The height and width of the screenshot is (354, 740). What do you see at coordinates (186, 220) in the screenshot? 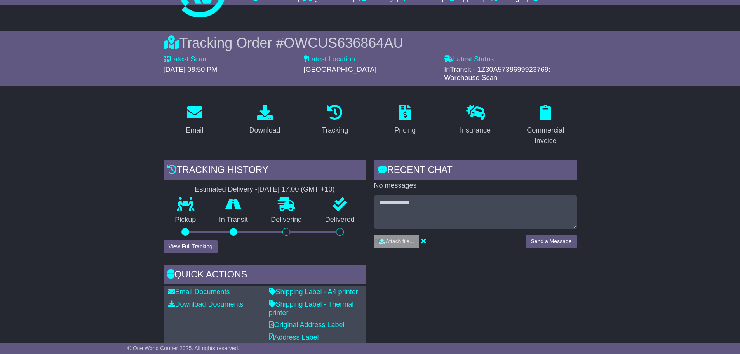
I see `p: Pickup` at bounding box center [186, 220].